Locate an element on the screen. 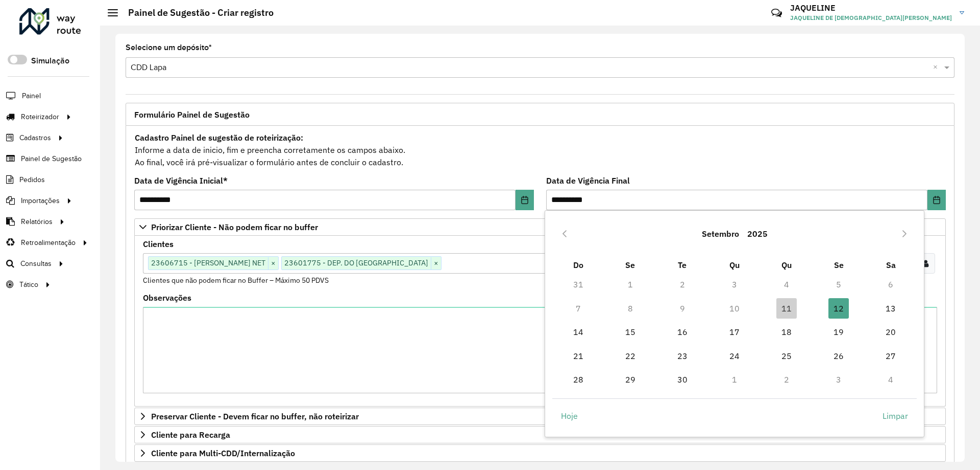 This screenshot has height=470, width=980. span: Painel is located at coordinates (31, 96).